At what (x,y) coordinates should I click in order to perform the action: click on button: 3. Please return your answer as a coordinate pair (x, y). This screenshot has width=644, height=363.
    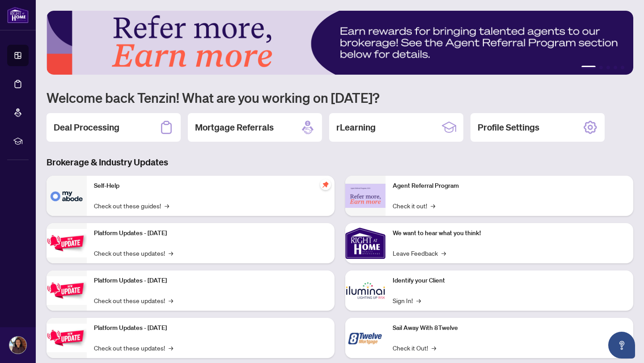
    Looking at the image, I should click on (608, 67).